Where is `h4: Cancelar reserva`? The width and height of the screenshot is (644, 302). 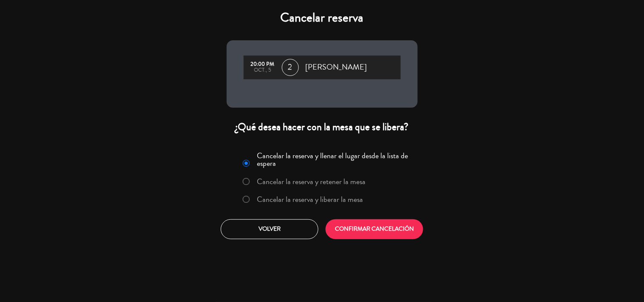 h4: Cancelar reserva is located at coordinates (322, 18).